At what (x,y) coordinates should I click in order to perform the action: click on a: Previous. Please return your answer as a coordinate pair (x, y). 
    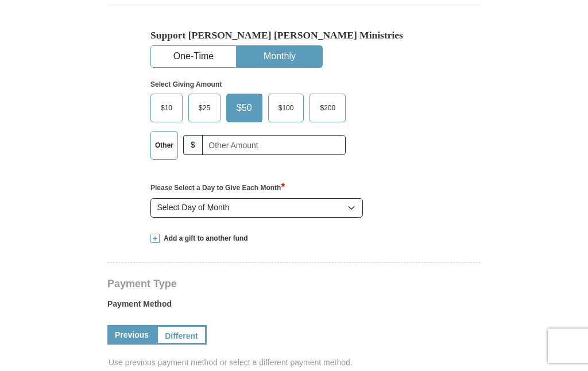
    Looking at the image, I should click on (131, 335).